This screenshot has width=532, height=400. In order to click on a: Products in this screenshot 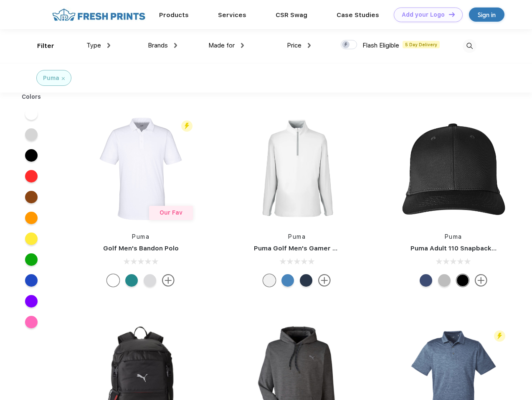, I will do `click(174, 15)`.